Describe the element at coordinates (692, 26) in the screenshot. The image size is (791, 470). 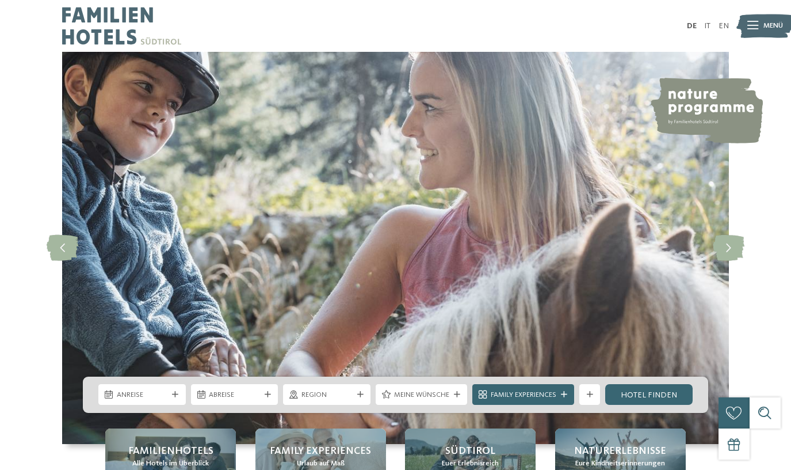
I see `a: DE` at that location.